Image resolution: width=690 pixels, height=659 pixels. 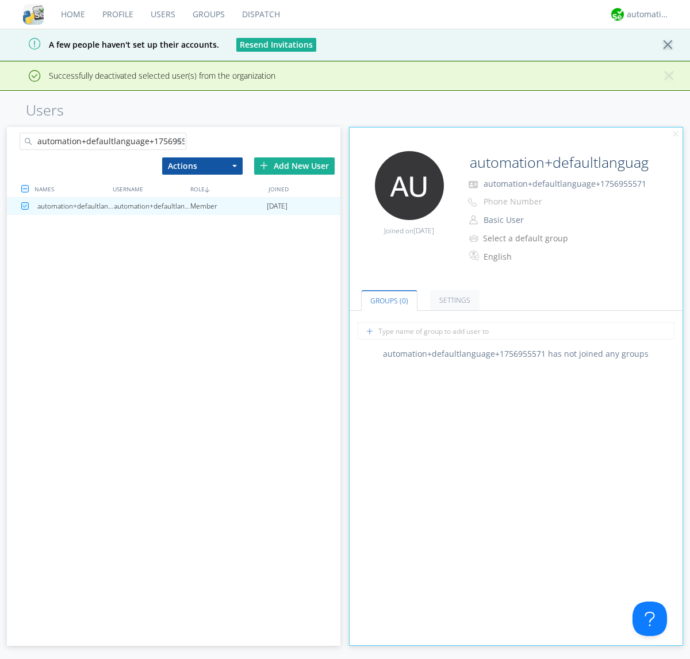 What do you see at coordinates (531, 239) in the screenshot?
I see `div: Select a default group` at bounding box center [531, 239].